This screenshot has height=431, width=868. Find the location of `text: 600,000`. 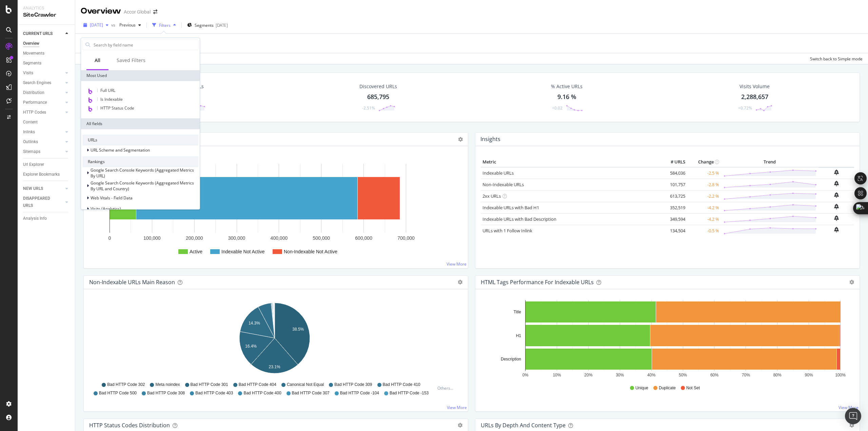

text: 600,000 is located at coordinates (364, 238).